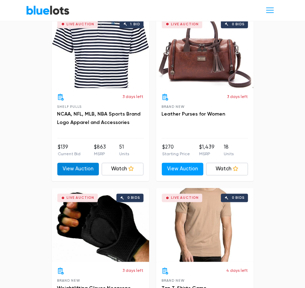 The width and height of the screenshot is (305, 288). What do you see at coordinates (193, 114) in the screenshot?
I see `a: Leather Purses for Women` at bounding box center [193, 114].